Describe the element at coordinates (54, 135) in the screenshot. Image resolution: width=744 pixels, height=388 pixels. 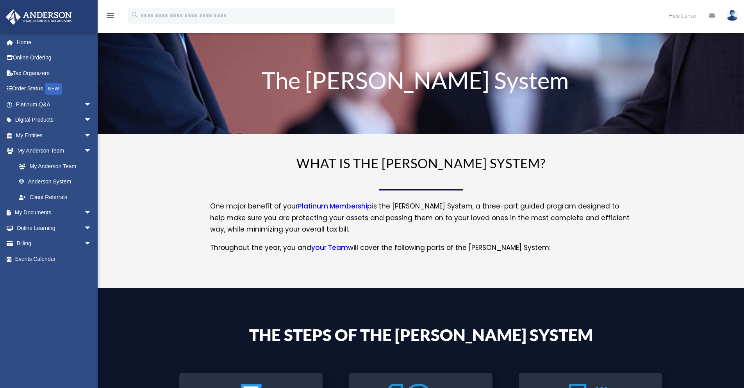
I see `a: My Entitiesarrow_drop_down` at that location.